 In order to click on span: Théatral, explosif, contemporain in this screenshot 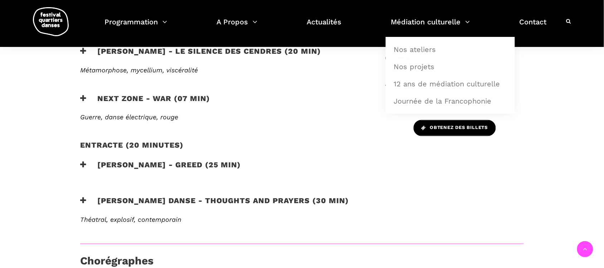, I will do `click(131, 219)`.